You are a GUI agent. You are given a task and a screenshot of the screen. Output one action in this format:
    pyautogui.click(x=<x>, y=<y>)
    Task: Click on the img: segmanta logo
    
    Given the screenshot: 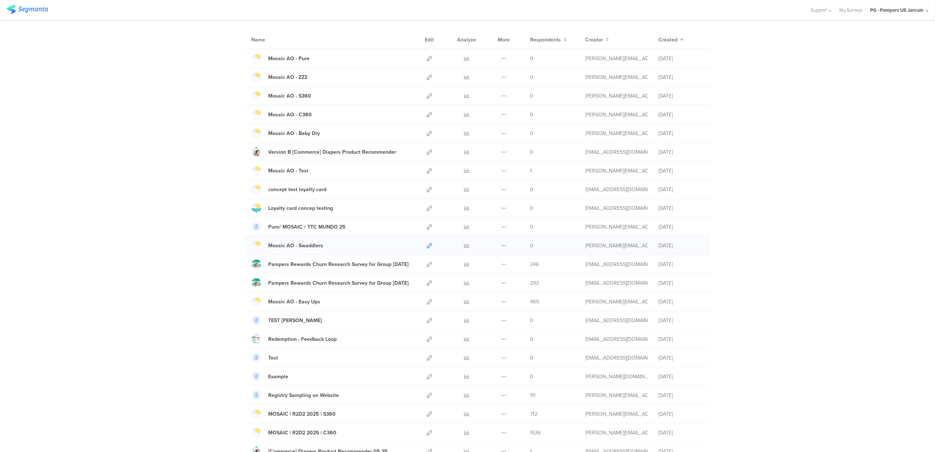 What is the action you would take?
    pyautogui.click(x=27, y=9)
    